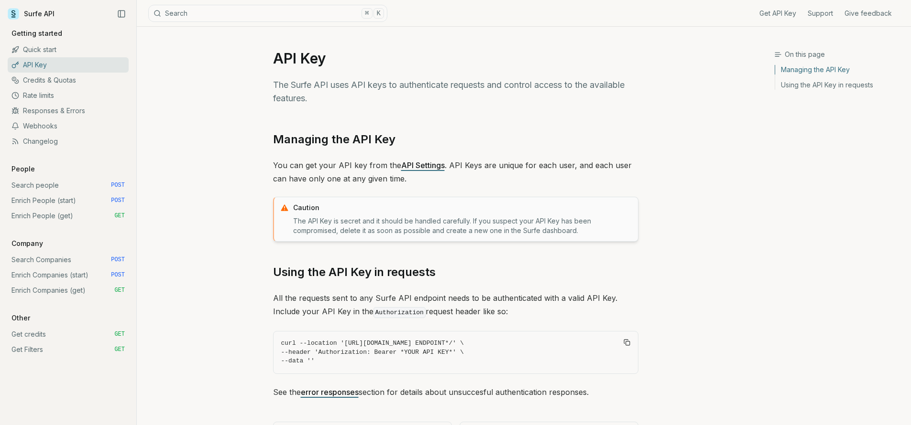  What do you see at coordinates (820, 13) in the screenshot?
I see `a: Support` at bounding box center [820, 13].